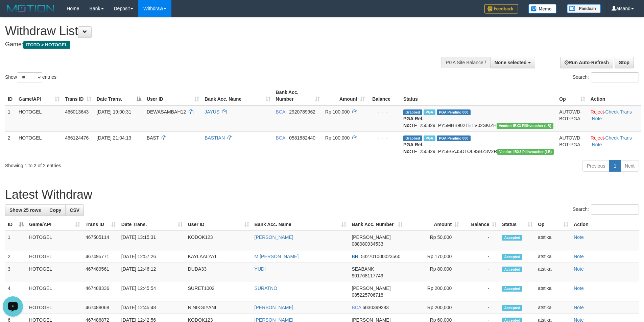 The image size is (644, 322). I want to click on th: Bank Acc. Name: activate to sort column ascending, so click(237, 96).